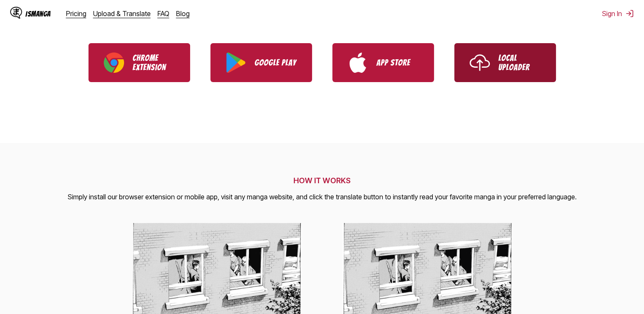 Image resolution: width=644 pixels, height=314 pixels. What do you see at coordinates (358, 63) in the screenshot?
I see `img: App Store logo` at bounding box center [358, 63].